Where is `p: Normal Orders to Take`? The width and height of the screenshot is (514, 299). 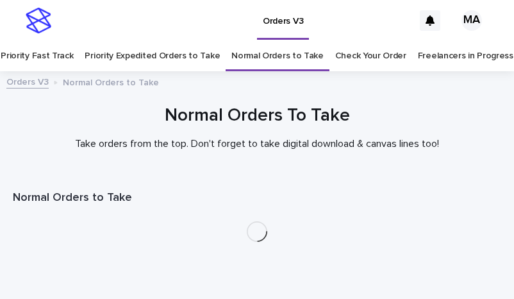
p: Normal Orders to Take is located at coordinates (111, 81).